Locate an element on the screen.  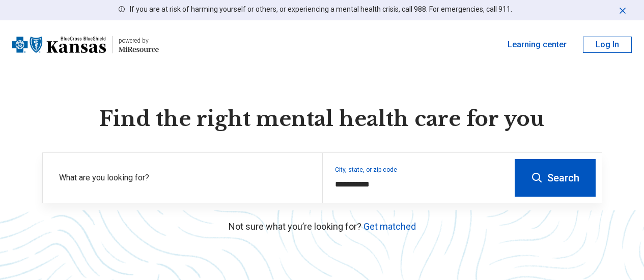
a: Learning center is located at coordinates (537, 45).